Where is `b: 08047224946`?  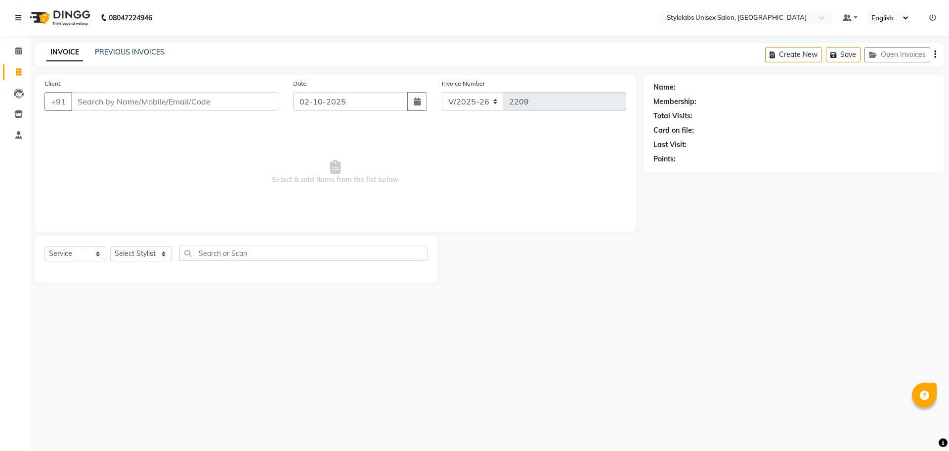
b: 08047224946 is located at coordinates (131, 18).